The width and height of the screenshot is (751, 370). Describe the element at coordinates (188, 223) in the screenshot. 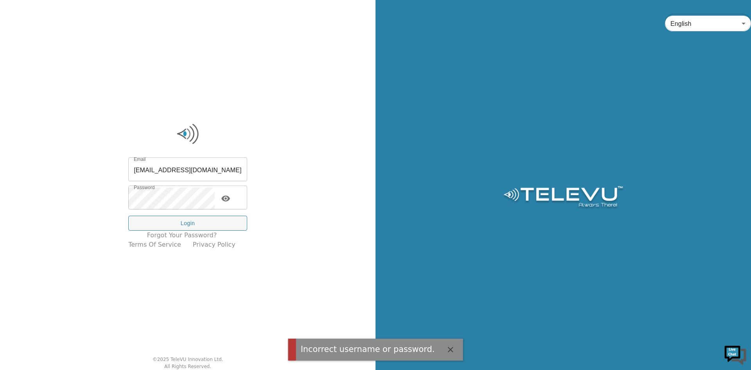

I see `button: Login` at that location.